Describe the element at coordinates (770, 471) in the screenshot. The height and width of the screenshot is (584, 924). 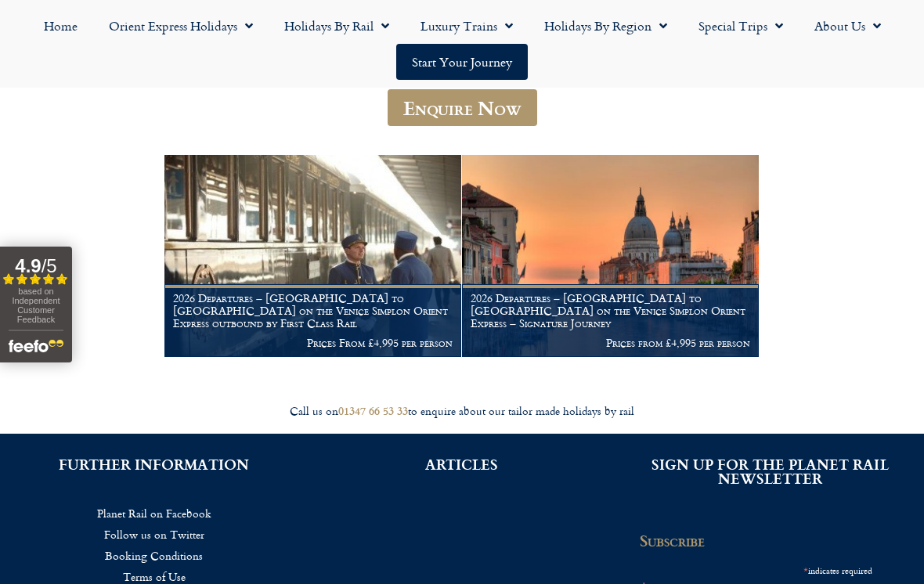
I see `h2: SIGN UP FOR THE PLANET RAIL NEWSLETTER` at that location.